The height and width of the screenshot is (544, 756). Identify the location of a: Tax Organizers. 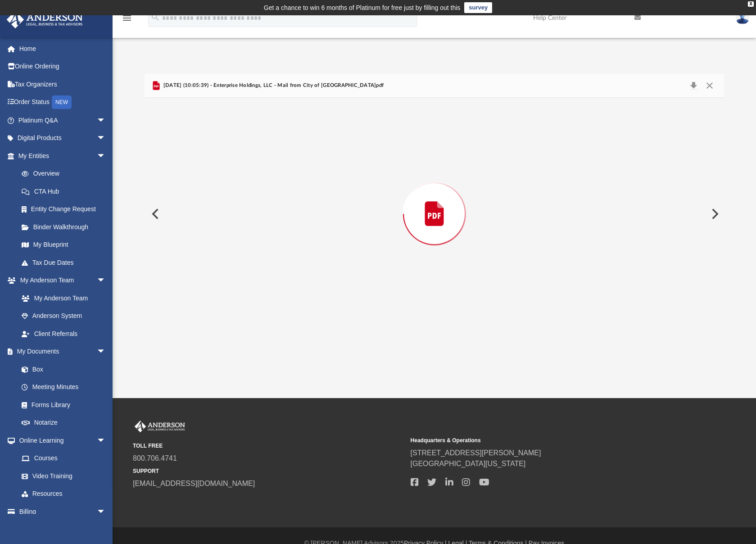
(62, 85).